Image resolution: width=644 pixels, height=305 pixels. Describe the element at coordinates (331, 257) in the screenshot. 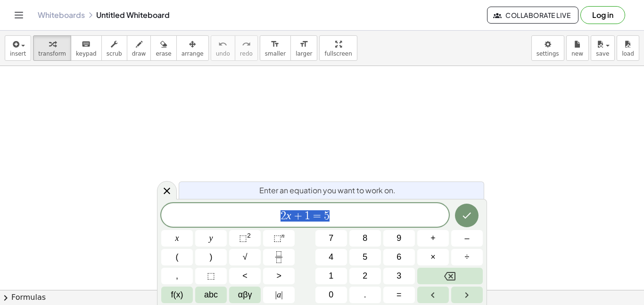

I see `span: 4` at that location.